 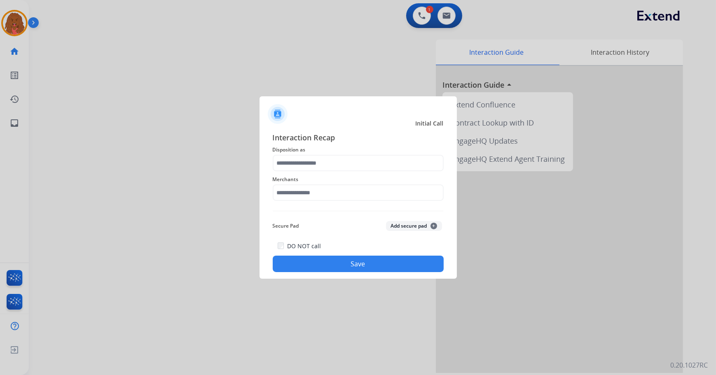 I want to click on span: Disposition as, so click(x=358, y=150).